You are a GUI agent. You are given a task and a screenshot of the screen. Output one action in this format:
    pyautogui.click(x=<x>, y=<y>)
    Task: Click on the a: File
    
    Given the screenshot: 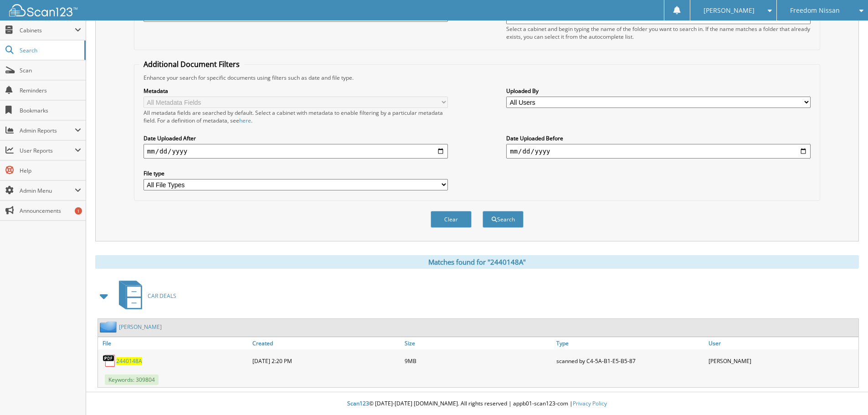 What is the action you would take?
    pyautogui.click(x=174, y=343)
    